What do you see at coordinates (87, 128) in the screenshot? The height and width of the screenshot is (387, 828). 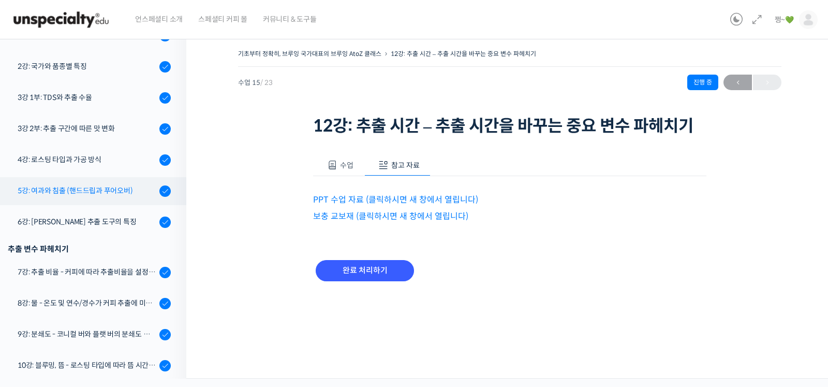 I see `div: 3강 2부: 추출 구간에 따른 맛 변화` at bounding box center [87, 128].